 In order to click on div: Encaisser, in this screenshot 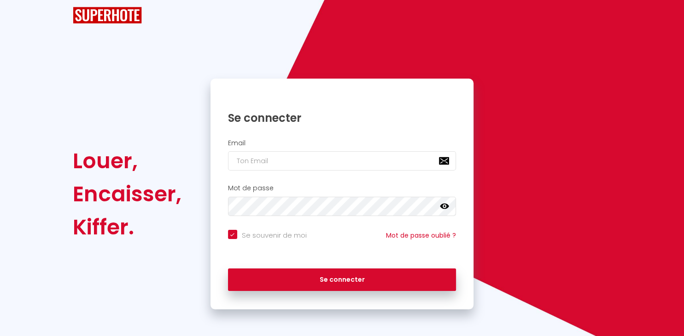, I will do `click(127, 194)`.